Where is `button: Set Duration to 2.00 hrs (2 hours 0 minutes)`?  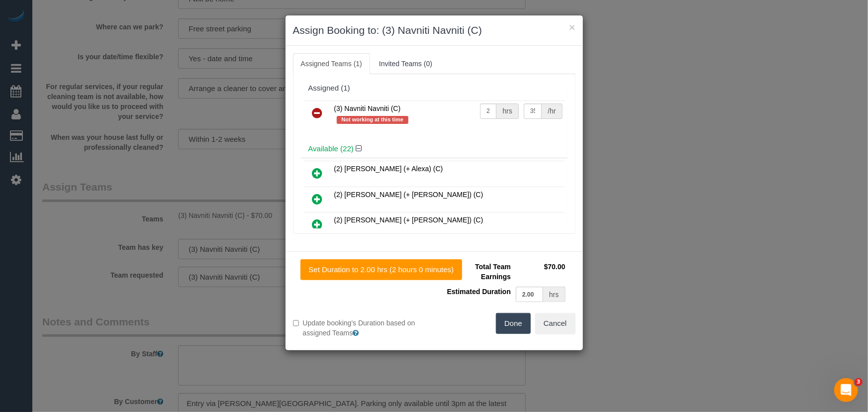 button: Set Duration to 2.00 hrs (2 hours 0 minutes) is located at coordinates (382, 270).